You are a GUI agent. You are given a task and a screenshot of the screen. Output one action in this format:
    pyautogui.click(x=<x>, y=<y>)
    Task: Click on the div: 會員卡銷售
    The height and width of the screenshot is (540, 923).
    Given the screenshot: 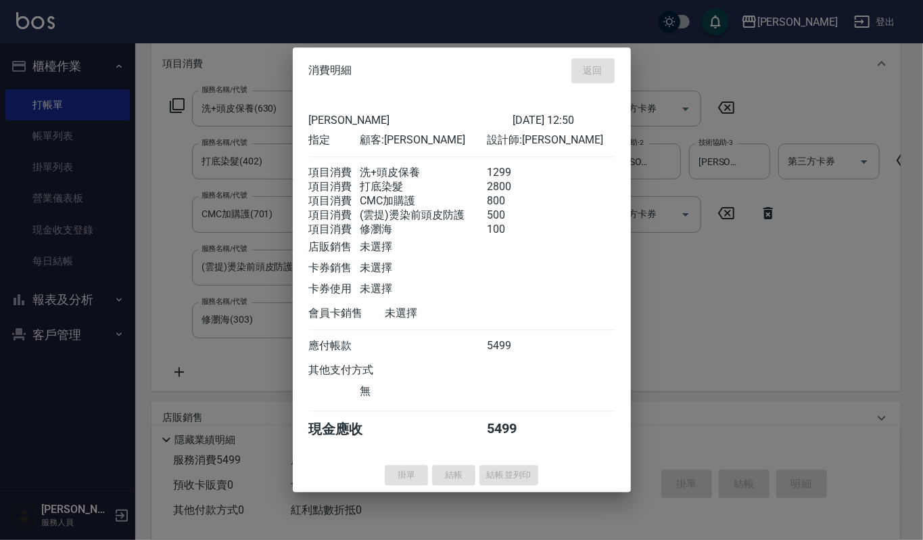 What is the action you would take?
    pyautogui.click(x=347, y=313)
    